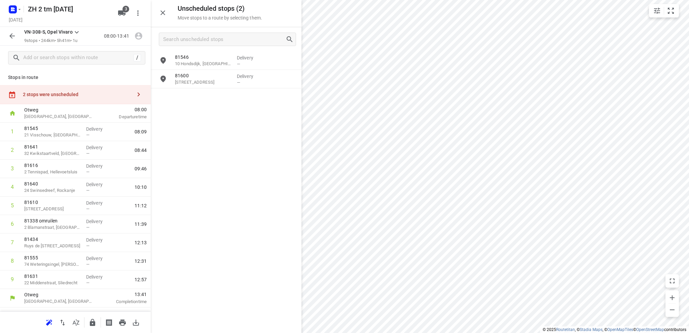  I want to click on p: Departure time, so click(124, 117).